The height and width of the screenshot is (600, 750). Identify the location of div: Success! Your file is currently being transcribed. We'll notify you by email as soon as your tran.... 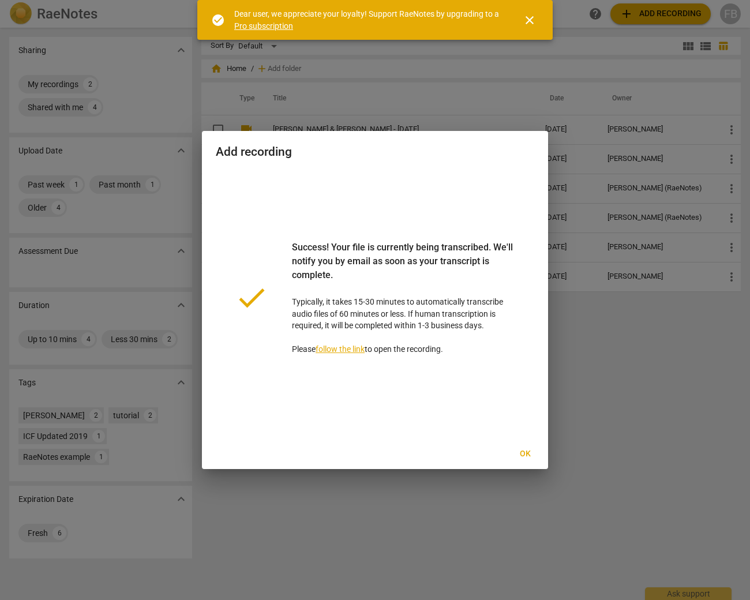
(404, 268).